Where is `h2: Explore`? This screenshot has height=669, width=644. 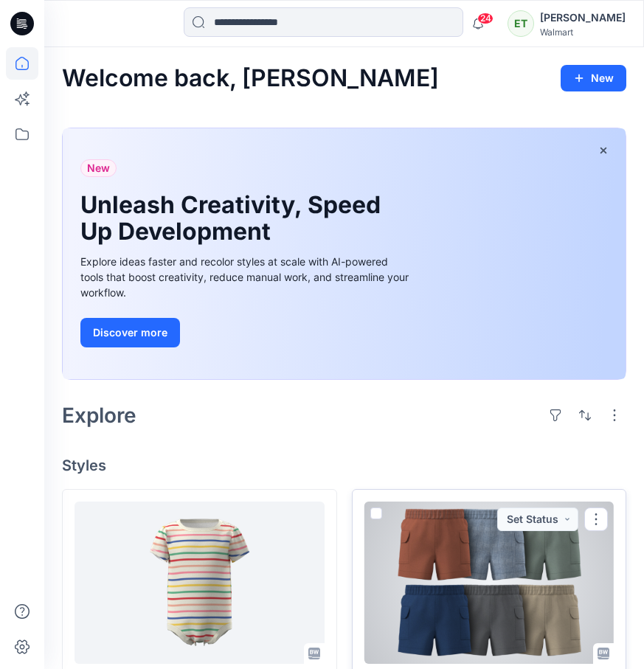 h2: Explore is located at coordinates (99, 416).